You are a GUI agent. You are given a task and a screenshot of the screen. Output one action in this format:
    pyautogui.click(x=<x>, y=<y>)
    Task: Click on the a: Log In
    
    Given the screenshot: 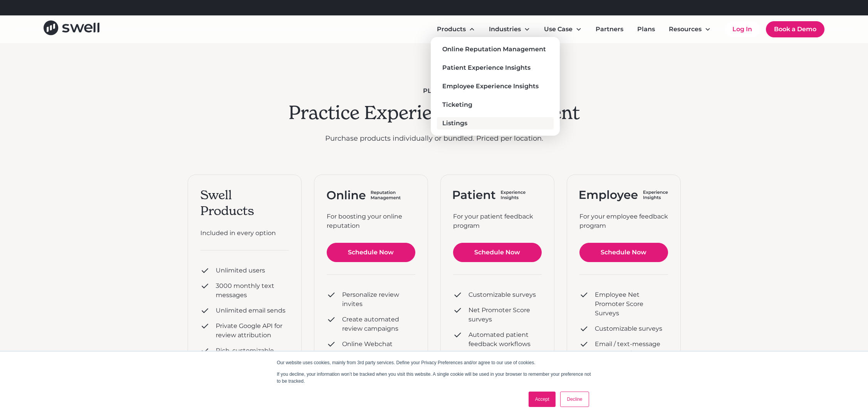 What is the action you would take?
    pyautogui.click(x=742, y=30)
    